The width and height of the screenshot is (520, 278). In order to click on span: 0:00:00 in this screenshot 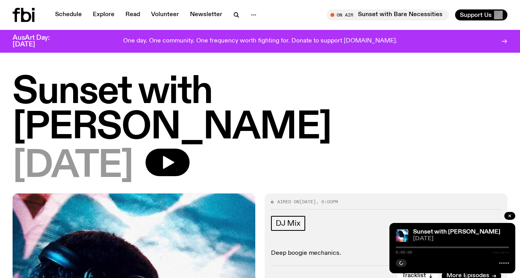, I will do `click(404, 253)`.